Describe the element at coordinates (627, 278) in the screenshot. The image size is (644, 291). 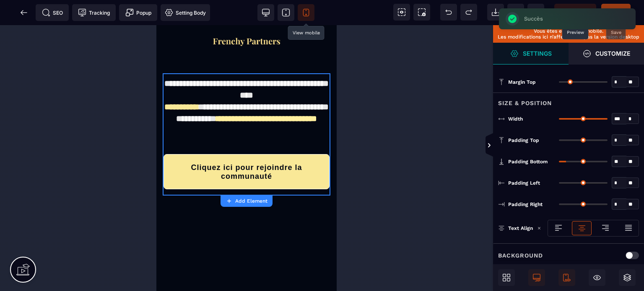
I see `span: Open Layers` at that location.